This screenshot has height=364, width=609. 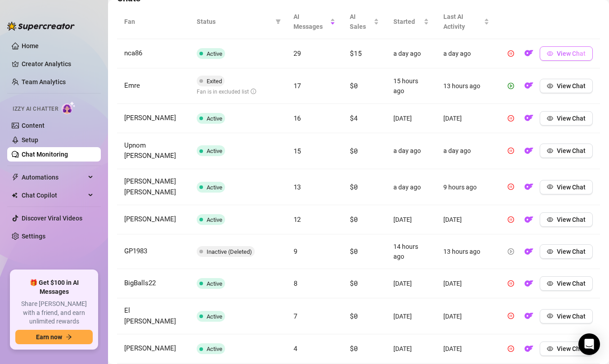 What do you see at coordinates (53, 195) in the screenshot?
I see `span: Chat Copilot` at bounding box center [53, 195].